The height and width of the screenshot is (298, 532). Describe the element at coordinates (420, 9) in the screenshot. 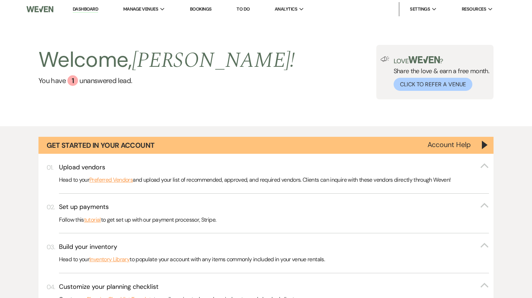

I see `span: Settings` at that location.